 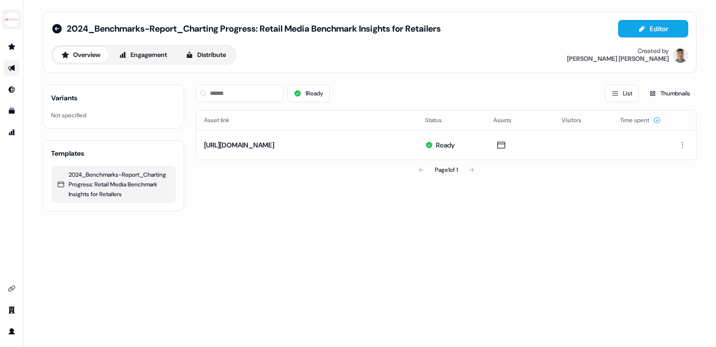 What do you see at coordinates (12, 90) in the screenshot?
I see `a: Go to Inbound` at bounding box center [12, 90].